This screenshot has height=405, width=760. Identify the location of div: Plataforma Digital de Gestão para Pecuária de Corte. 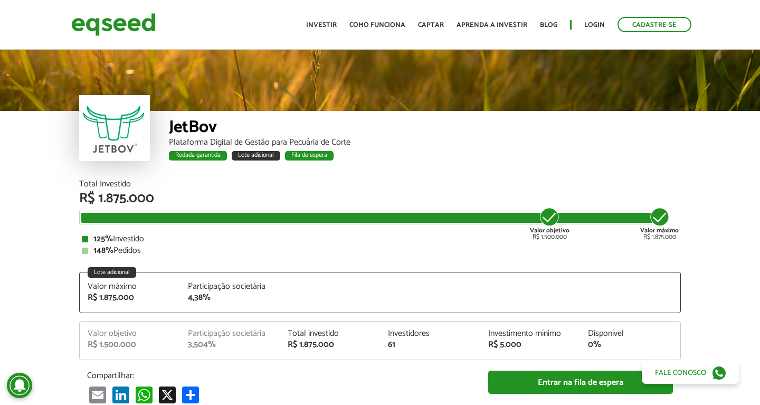
(425, 143).